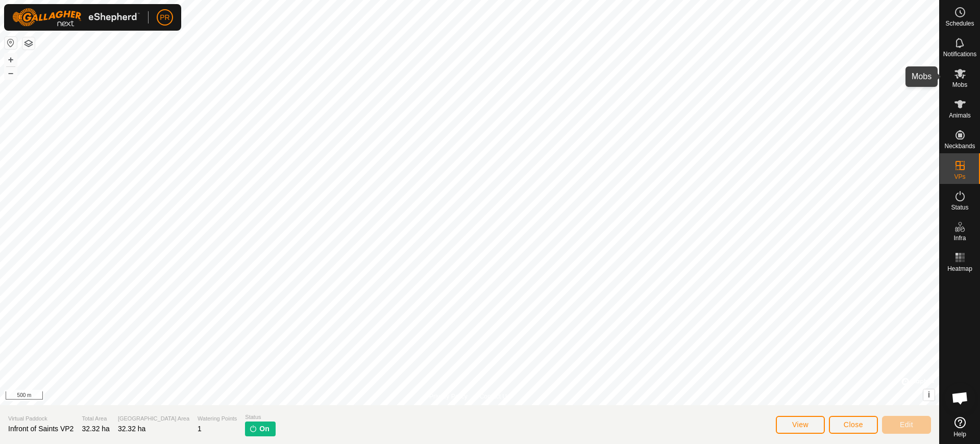  Describe the element at coordinates (29, 43) in the screenshot. I see `button: Map Layers` at that location.